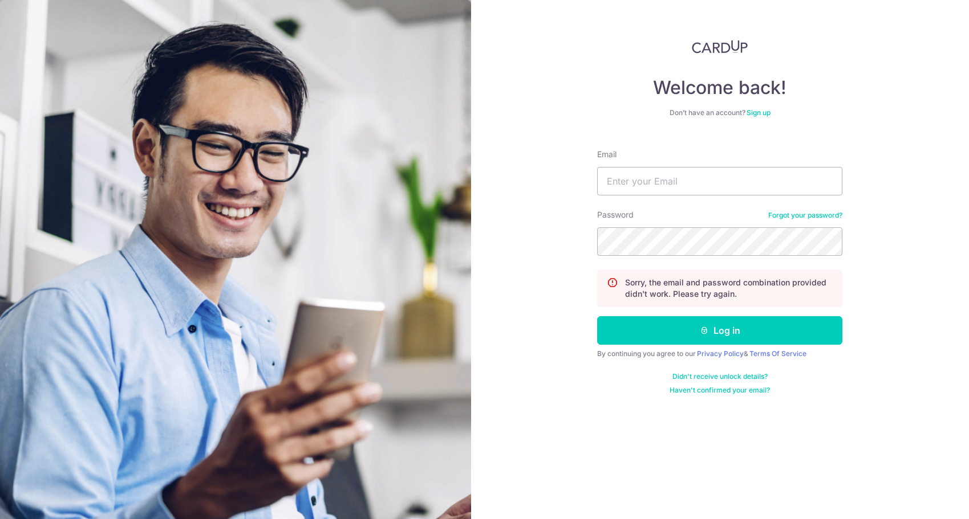 Image resolution: width=969 pixels, height=519 pixels. I want to click on div: Don’t have an account?, so click(719, 113).